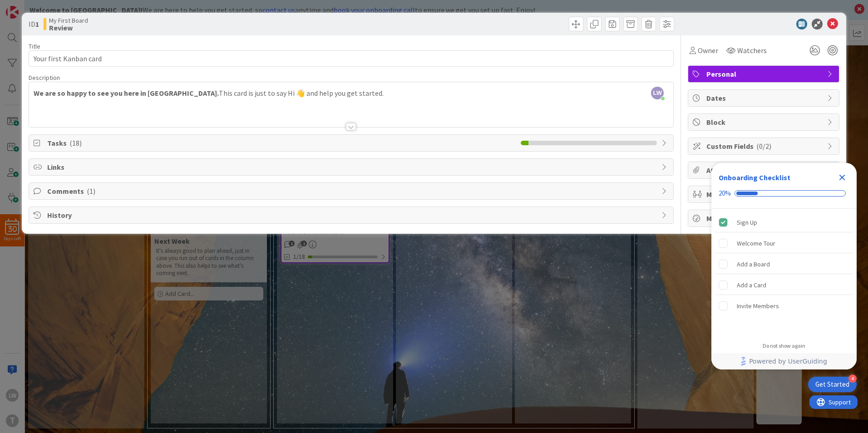 Image resolution: width=868 pixels, height=433 pixels. I want to click on div: 4, so click(853, 379).